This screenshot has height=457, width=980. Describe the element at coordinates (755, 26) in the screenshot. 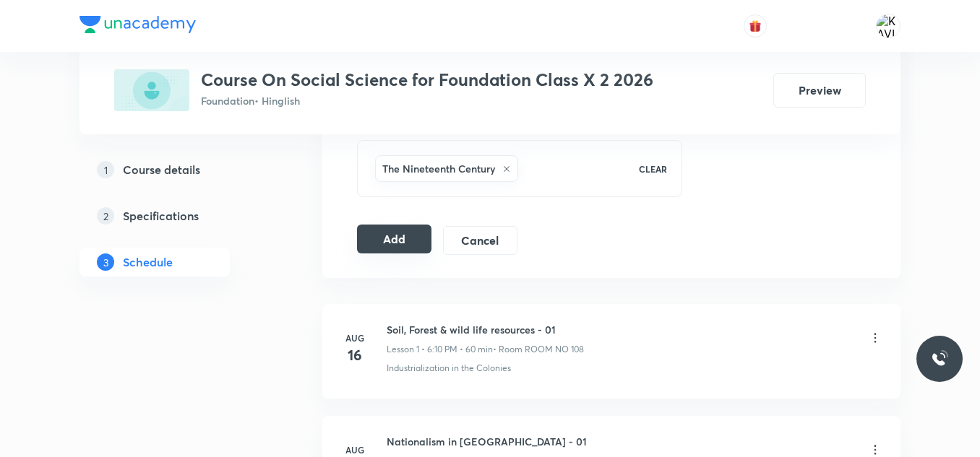

I see `img: avatar` at that location.